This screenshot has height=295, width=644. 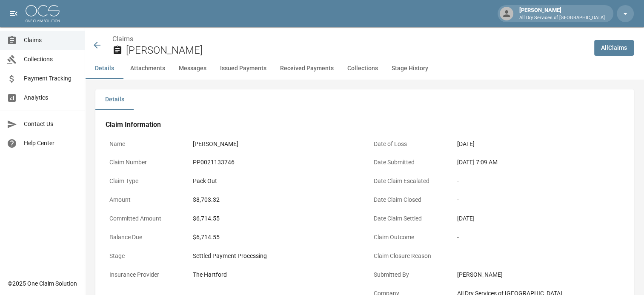 What do you see at coordinates (51, 143) in the screenshot?
I see `span: Help Center` at bounding box center [51, 143].